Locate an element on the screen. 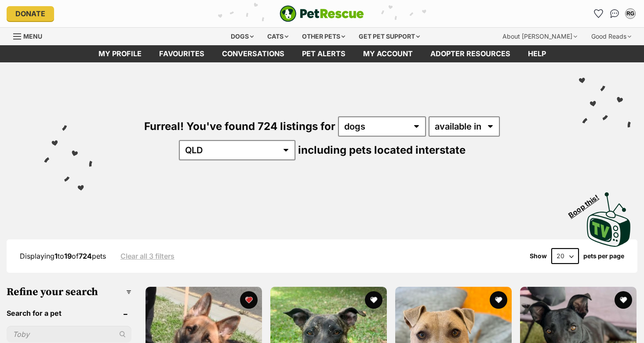 The image size is (644, 343). h3: Refine your search is located at coordinates (69, 292).